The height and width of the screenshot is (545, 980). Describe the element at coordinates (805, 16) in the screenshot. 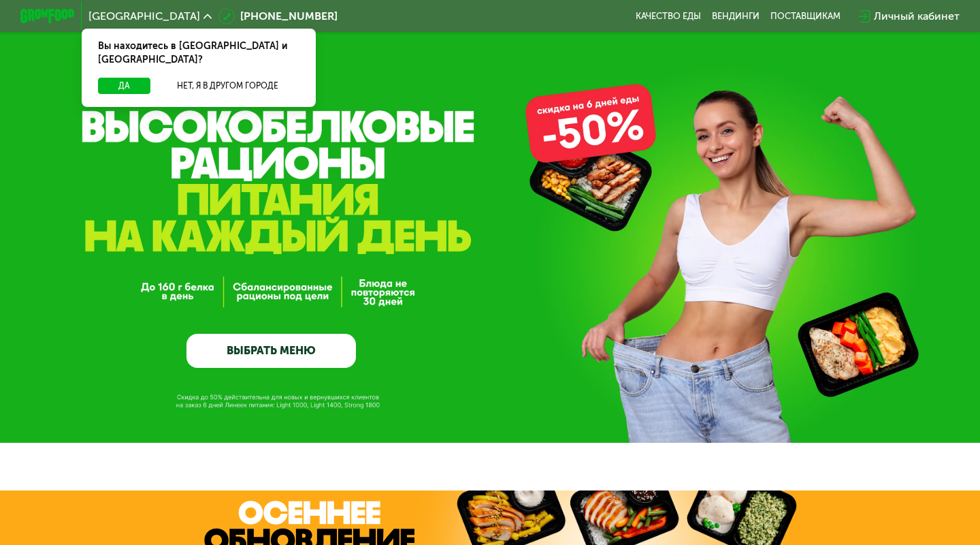

I see `div: поставщикам` at that location.